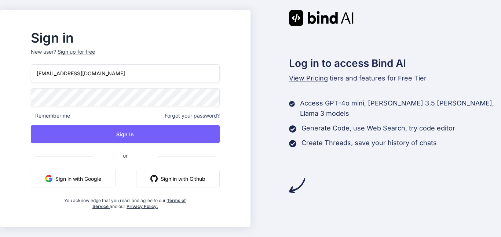 The image size is (501, 237). Describe the element at coordinates (309, 78) in the screenshot. I see `span: View Pricing` at that location.